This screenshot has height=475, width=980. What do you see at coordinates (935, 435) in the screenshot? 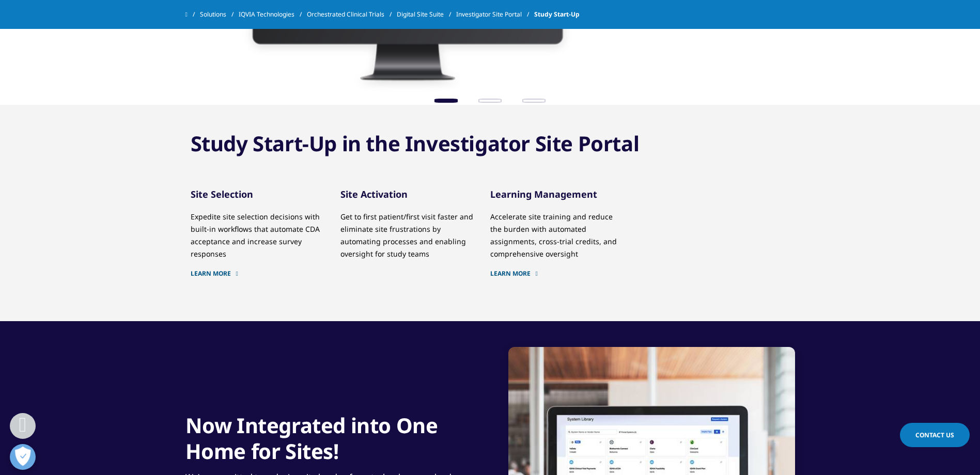
I see `span: Contact Us` at bounding box center [935, 435].